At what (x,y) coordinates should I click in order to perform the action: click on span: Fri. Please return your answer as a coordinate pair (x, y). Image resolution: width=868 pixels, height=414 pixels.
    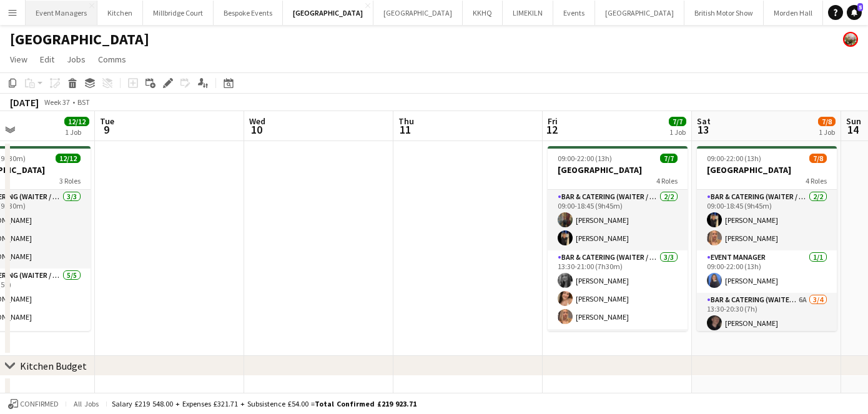
    Looking at the image, I should click on (552, 121).